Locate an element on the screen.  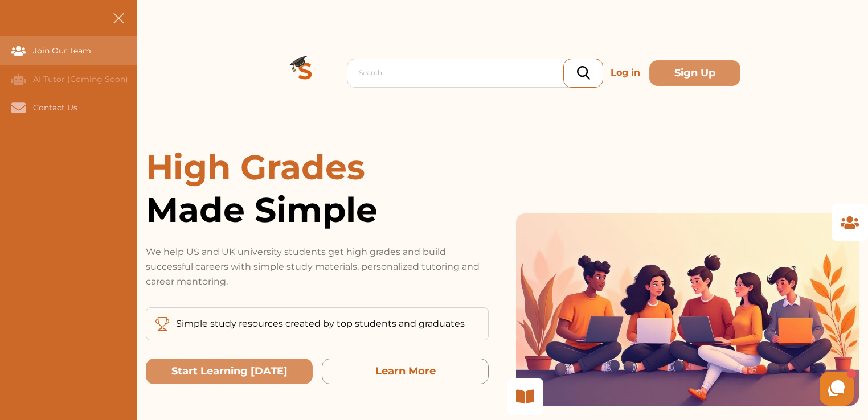
button: Start Learning Today is located at coordinates (229, 371).